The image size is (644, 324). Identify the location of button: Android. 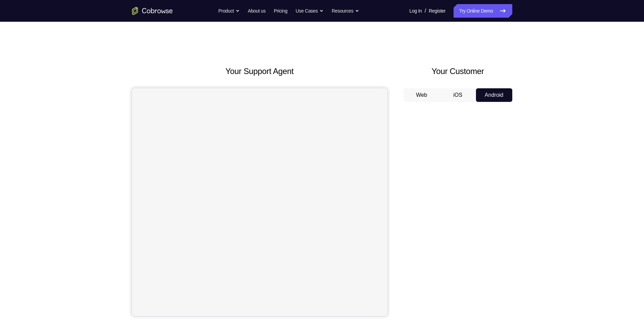
(494, 95).